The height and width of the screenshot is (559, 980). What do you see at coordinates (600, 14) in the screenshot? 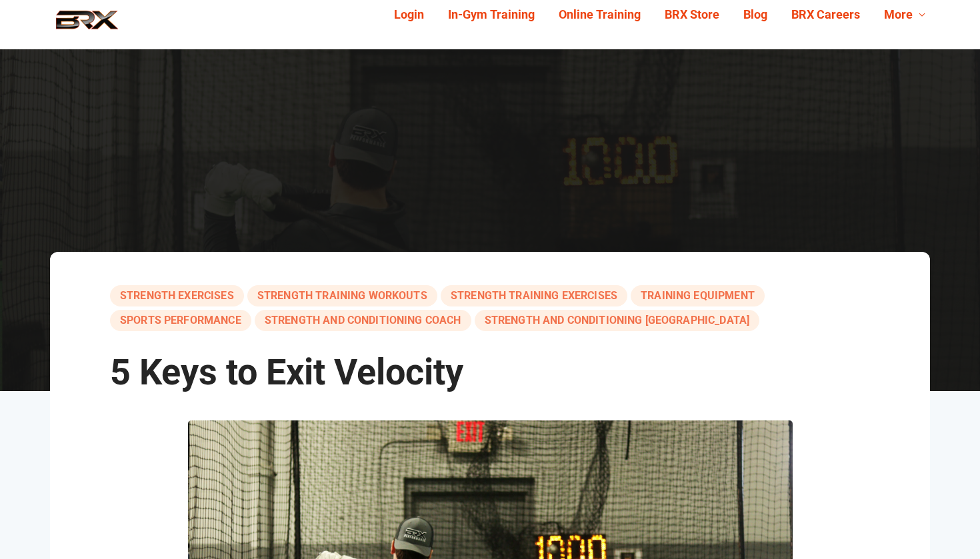
I see `a: Online Training` at bounding box center [600, 14].